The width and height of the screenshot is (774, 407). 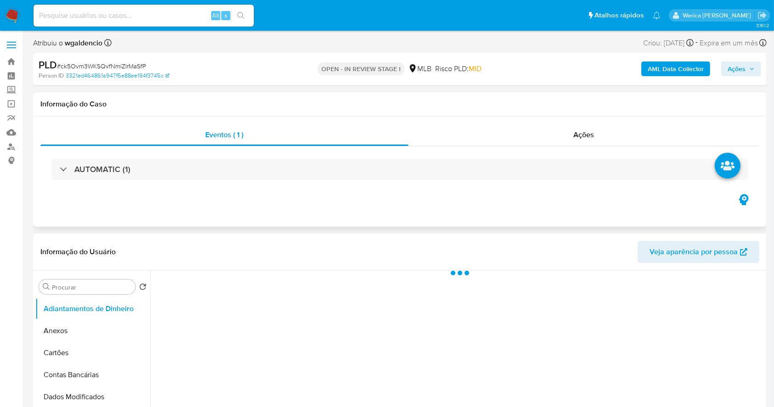 I want to click on a: Notificações, so click(x=656, y=15).